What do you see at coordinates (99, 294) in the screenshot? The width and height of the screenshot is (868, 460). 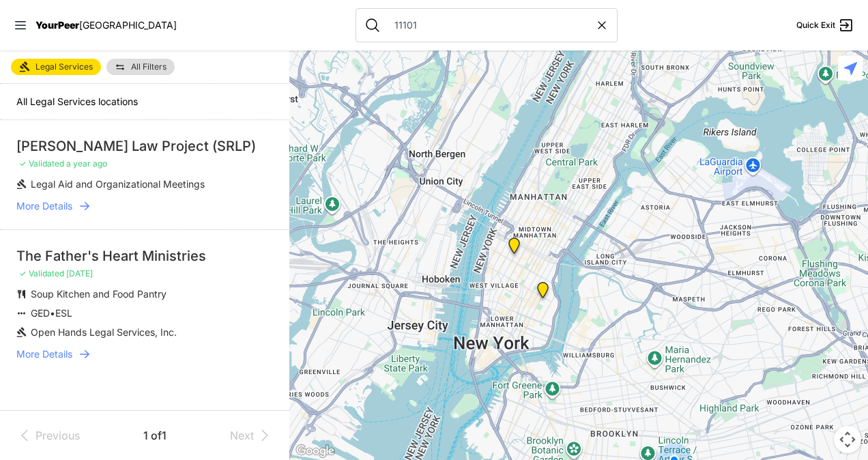 I see `span: Soup Kitchen and Food Pantry` at bounding box center [99, 294].